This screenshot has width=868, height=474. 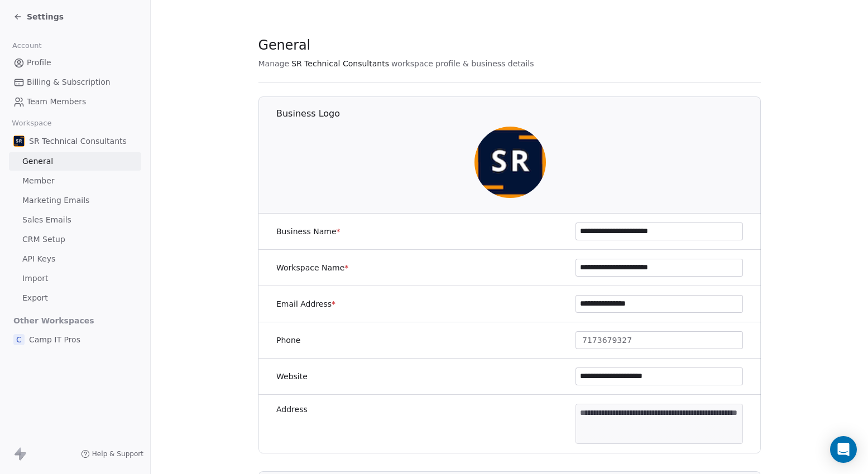 I want to click on a: Export, so click(x=75, y=298).